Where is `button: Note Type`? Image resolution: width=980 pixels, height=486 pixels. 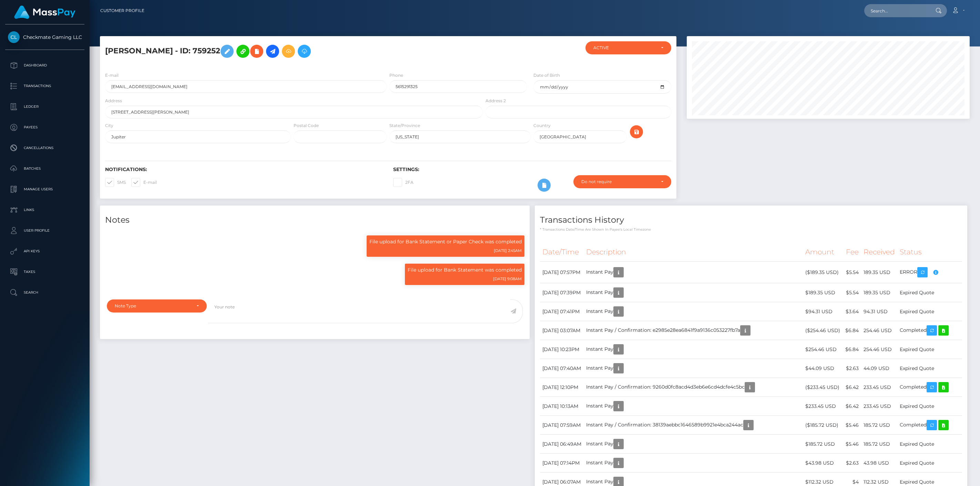 button: Note Type is located at coordinates (157, 306).